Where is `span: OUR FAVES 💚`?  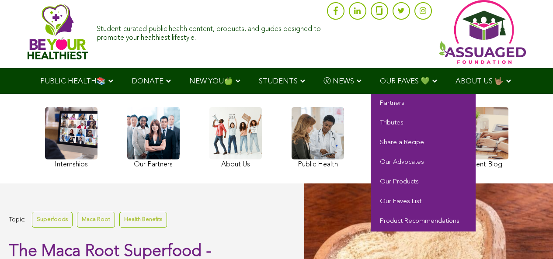
span: OUR FAVES 💚 is located at coordinates (405, 81).